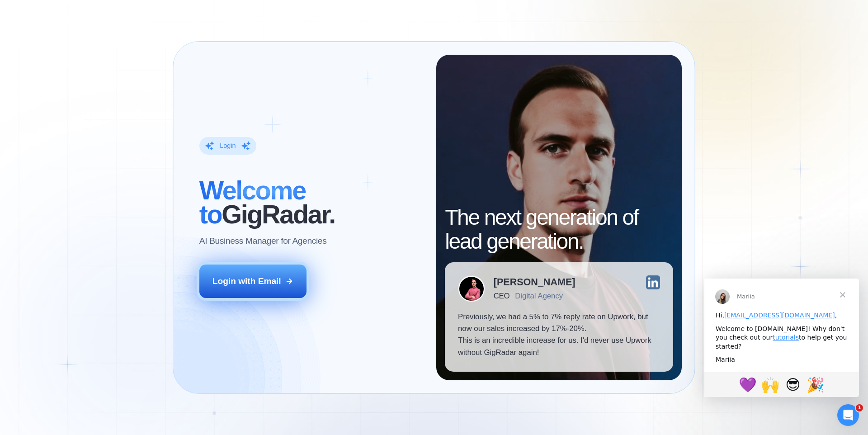 This screenshot has height=435, width=868. I want to click on div: Login, so click(227, 145).